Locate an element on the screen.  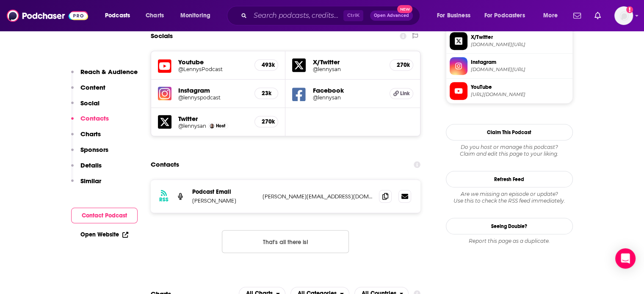
span: New is located at coordinates (405, 9).